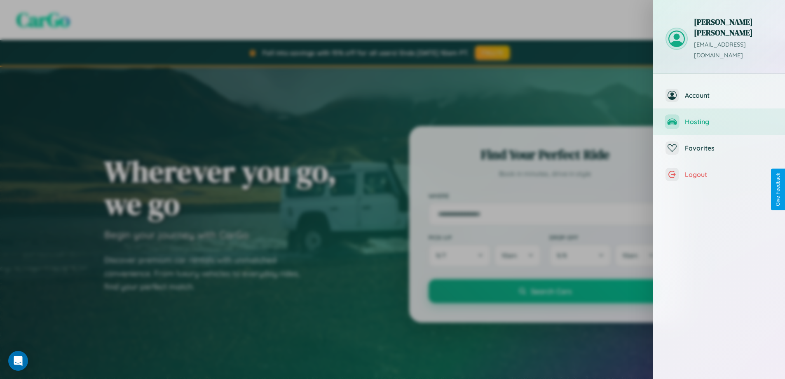 The width and height of the screenshot is (785, 379). I want to click on span: Logout, so click(729, 174).